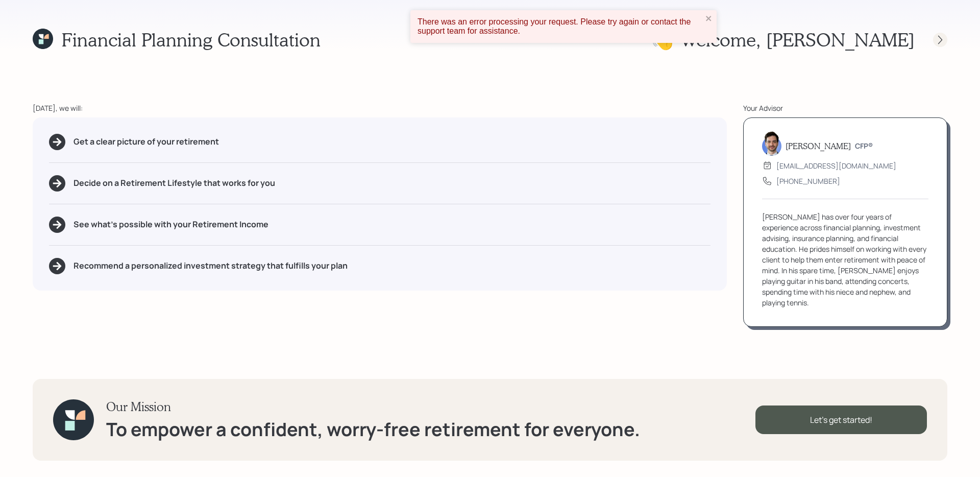 This screenshot has height=477, width=980. What do you see at coordinates (191, 39) in the screenshot?
I see `h1: Financial Planning Consultation` at bounding box center [191, 39].